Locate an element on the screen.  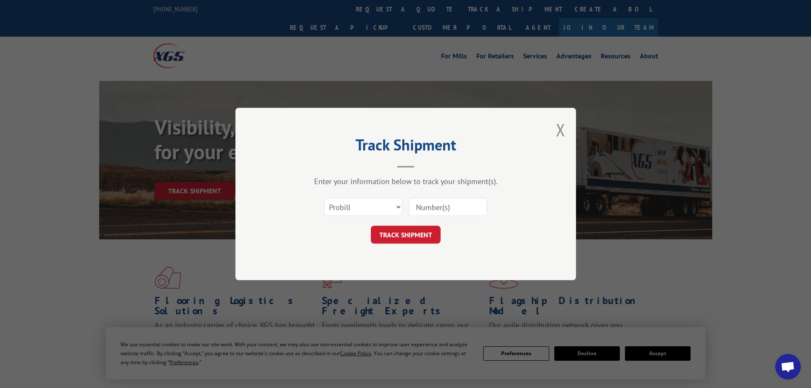
div: Enter your information below to track your shipment(s). is located at coordinates (406, 181).